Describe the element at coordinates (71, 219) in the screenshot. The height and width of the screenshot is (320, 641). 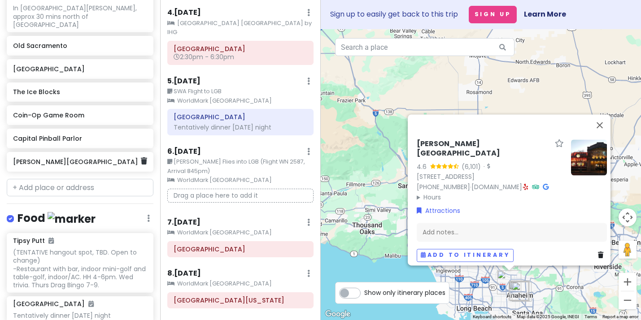
I see `img: marker` at that location.